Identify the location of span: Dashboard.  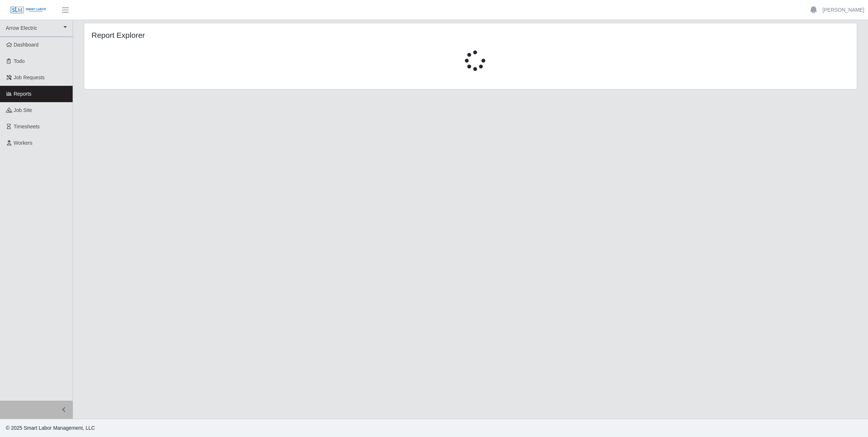
(26, 45).